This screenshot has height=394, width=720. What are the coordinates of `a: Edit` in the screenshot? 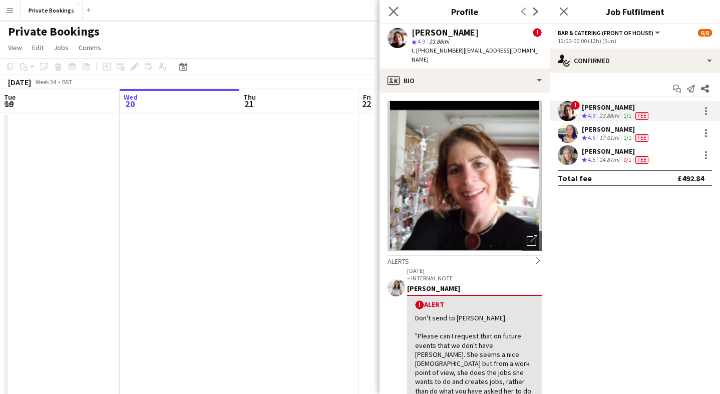 It's located at (38, 48).